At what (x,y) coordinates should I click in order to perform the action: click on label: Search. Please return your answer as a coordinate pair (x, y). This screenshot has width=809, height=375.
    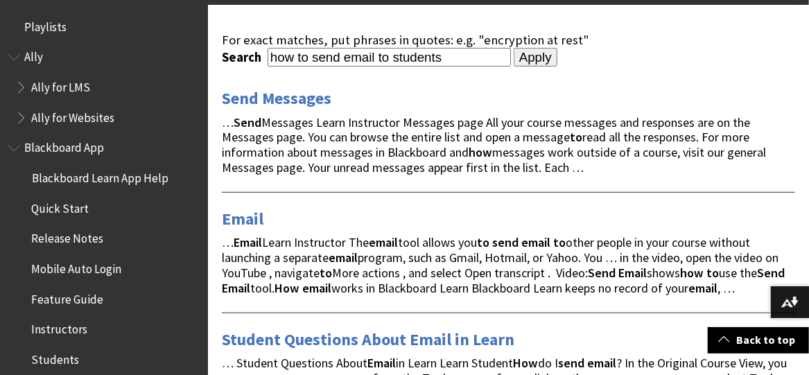
    Looking at the image, I should click on (243, 57).